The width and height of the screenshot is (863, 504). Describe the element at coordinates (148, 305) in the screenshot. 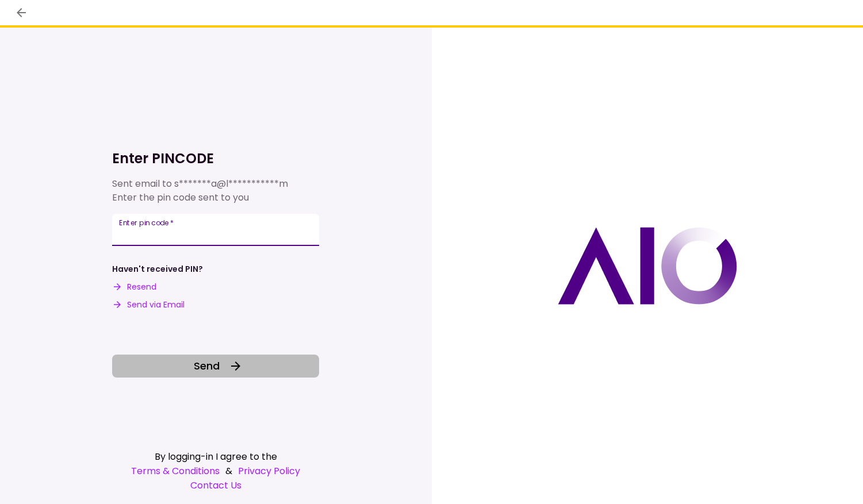

I see `button: Send via Email` at that location.